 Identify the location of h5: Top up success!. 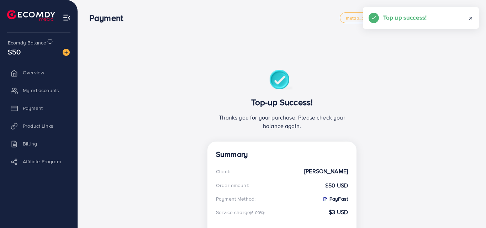
(405, 17).